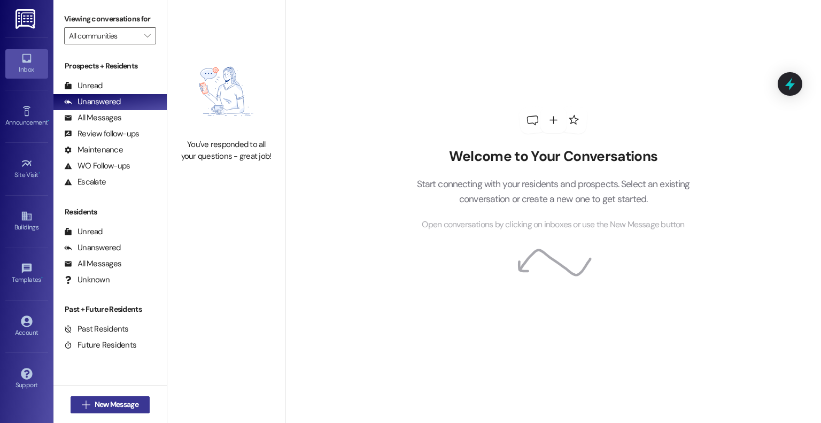 This screenshot has height=423, width=821. Describe the element at coordinates (116, 404) in the screenshot. I see `span: New Message` at that location.